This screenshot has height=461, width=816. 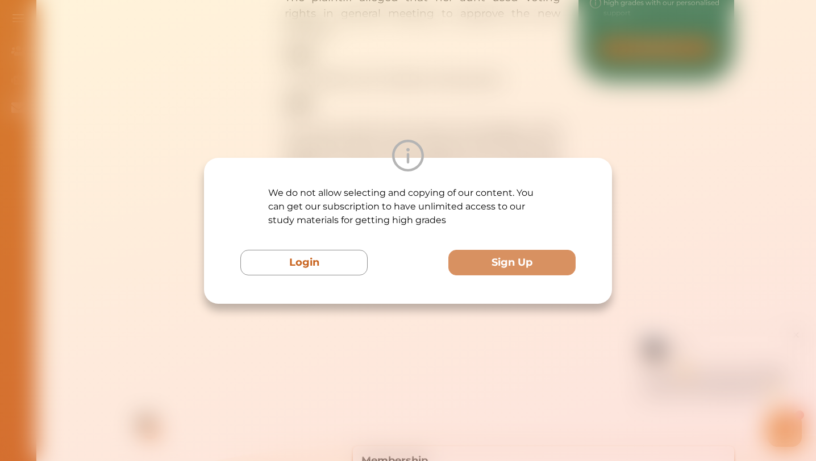 I want to click on button: Login, so click(x=304, y=262).